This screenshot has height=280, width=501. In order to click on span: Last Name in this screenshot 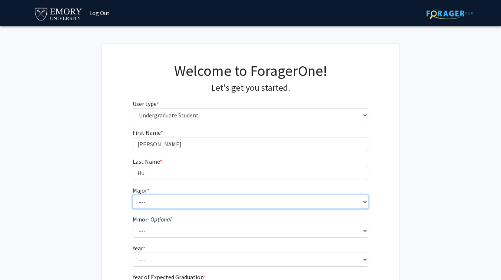, I will do `click(146, 162)`.